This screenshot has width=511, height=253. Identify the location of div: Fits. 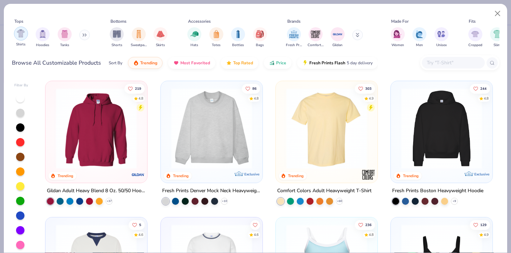
(472, 21).